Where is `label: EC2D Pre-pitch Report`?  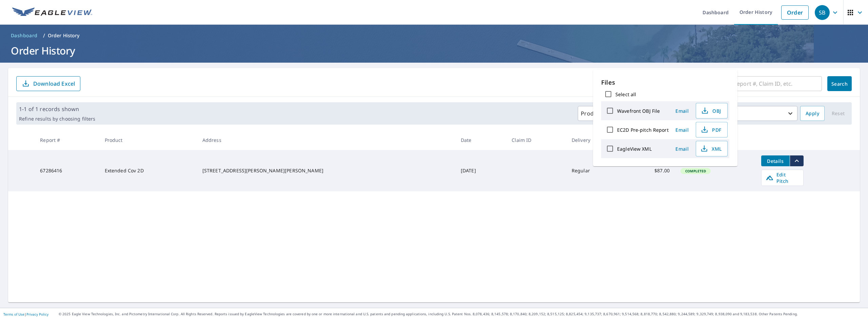 label: EC2D Pre-pitch Report is located at coordinates (643, 130).